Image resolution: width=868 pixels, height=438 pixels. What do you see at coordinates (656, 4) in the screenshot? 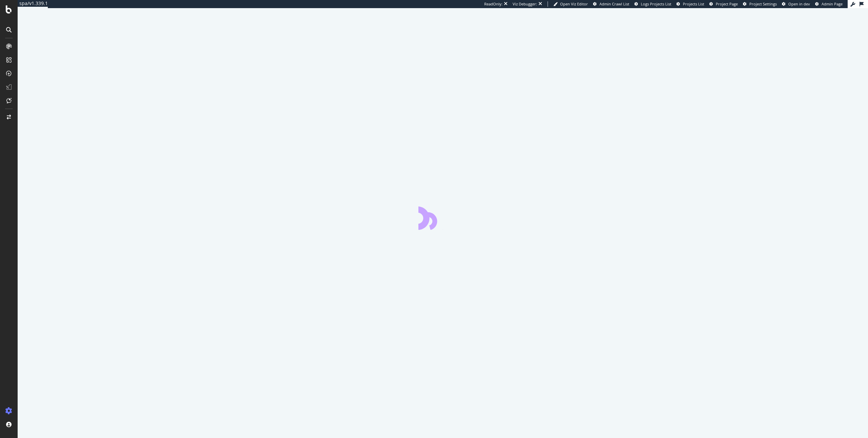
I see `span: Logs Projects List` at bounding box center [656, 4].